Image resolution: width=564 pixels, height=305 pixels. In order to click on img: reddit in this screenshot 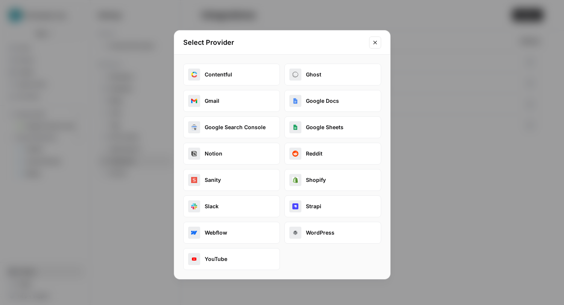, I will do `click(295, 154)`.